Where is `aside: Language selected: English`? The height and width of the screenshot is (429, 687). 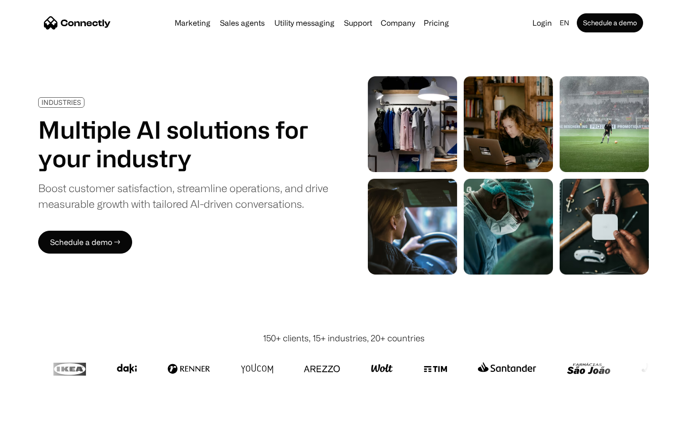 aside: Language selected: English is located at coordinates (33, 419).